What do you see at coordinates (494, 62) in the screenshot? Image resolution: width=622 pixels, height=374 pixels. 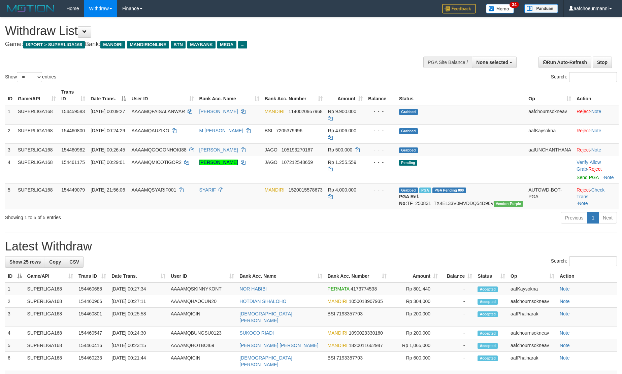 I see `button: None selected` at bounding box center [494, 62].